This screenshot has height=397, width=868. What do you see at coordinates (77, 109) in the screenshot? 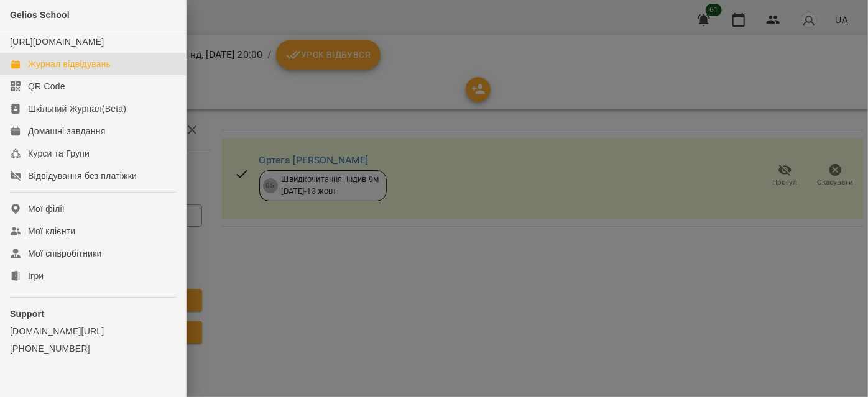
I see `div: Шкільний Журнал(Beta)` at bounding box center [77, 109].